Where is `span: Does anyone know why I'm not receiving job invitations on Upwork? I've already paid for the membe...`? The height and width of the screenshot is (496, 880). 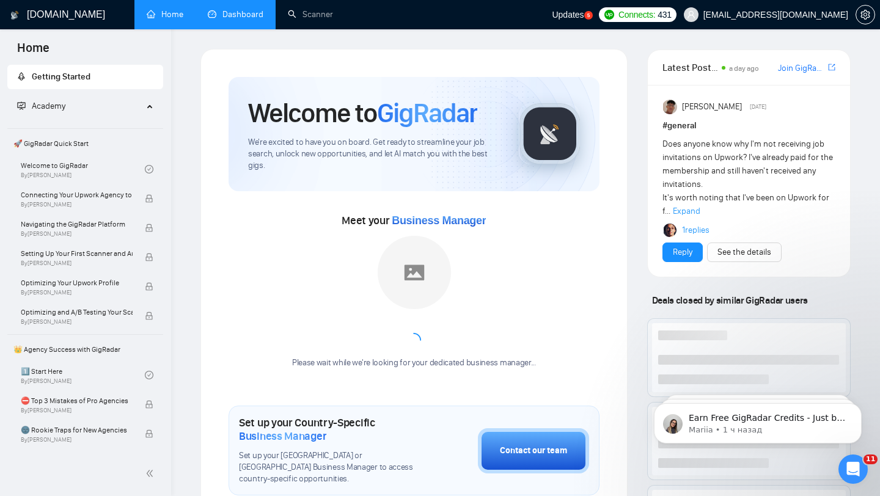 span: Does anyone know why I'm not receiving job invitations on Upwork? I've already paid for the membe... is located at coordinates (747, 177).